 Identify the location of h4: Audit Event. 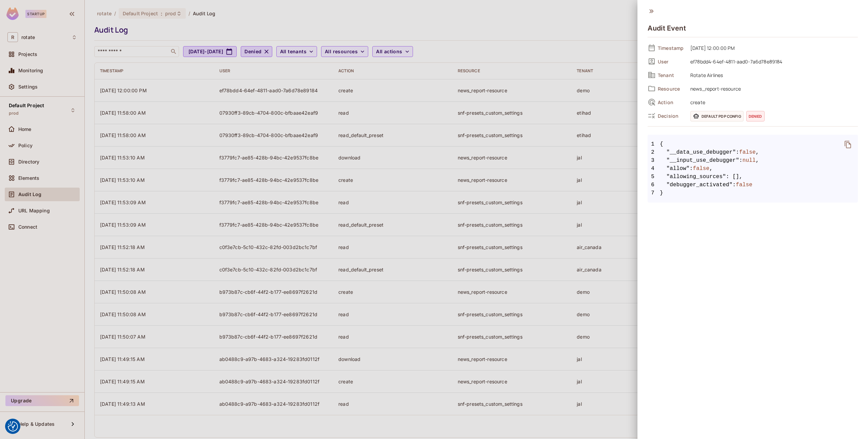
(666, 28).